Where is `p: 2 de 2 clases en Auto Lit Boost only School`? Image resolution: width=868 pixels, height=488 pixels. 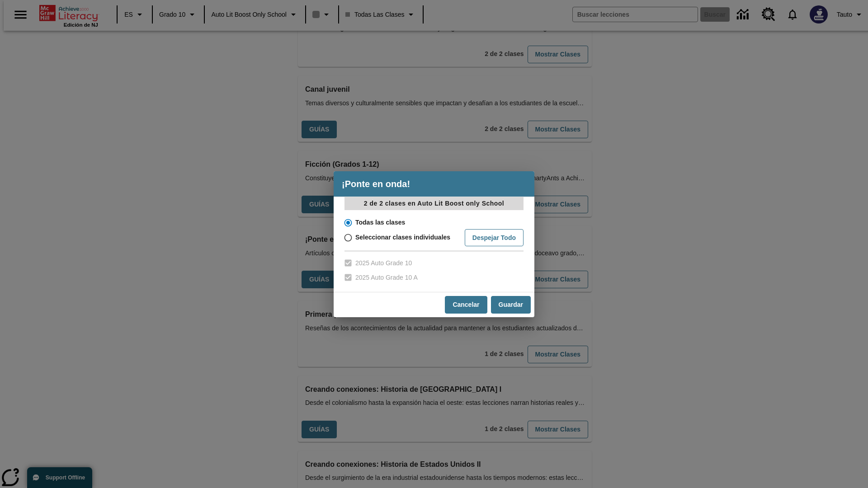 p: 2 de 2 clases en Auto Lit Boost only School is located at coordinates (434, 203).